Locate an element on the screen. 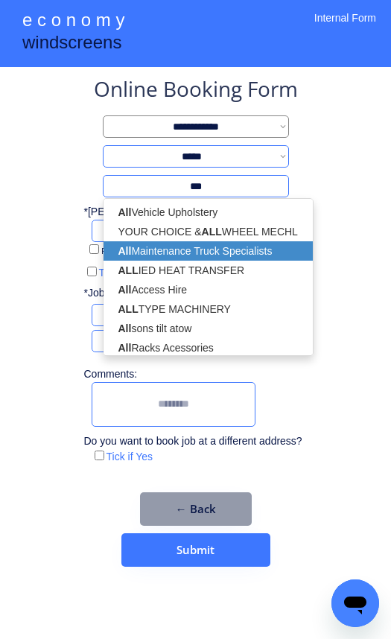 This screenshot has width=391, height=639. div: e c o n o m y is located at coordinates (73, 22).